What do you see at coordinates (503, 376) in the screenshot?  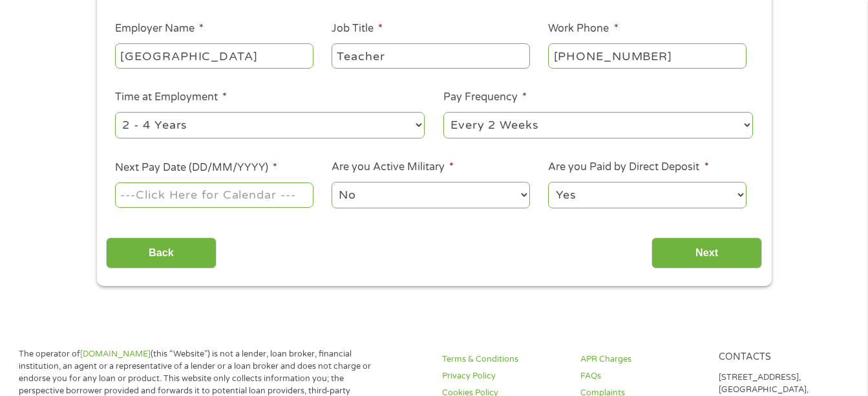 I see `a: Privacy Policy` at bounding box center [503, 376].